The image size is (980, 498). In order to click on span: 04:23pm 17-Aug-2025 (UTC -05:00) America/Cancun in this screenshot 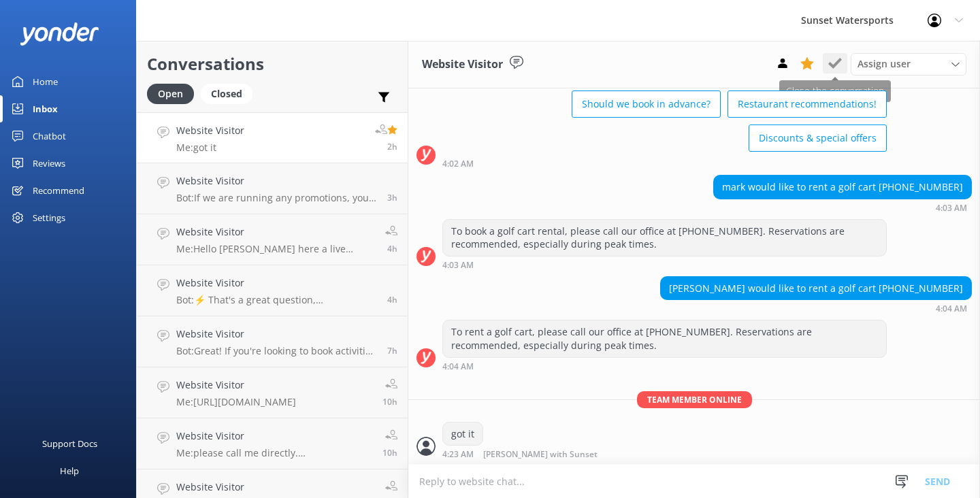, I will do `click(392, 146)`.